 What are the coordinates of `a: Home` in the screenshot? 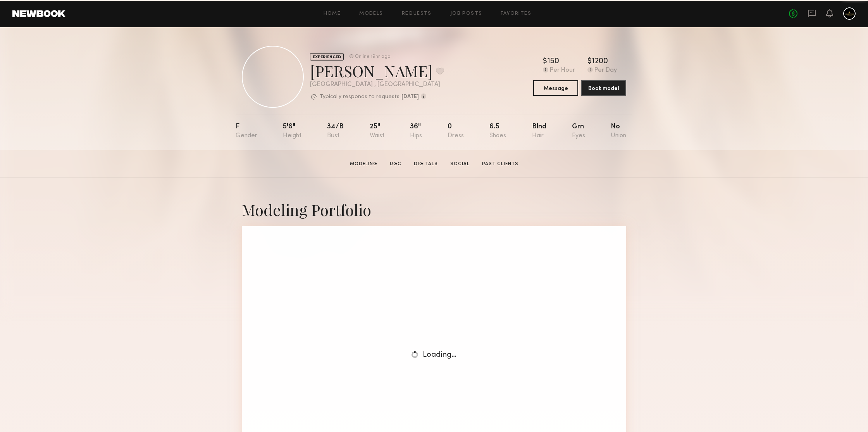 It's located at (332, 13).